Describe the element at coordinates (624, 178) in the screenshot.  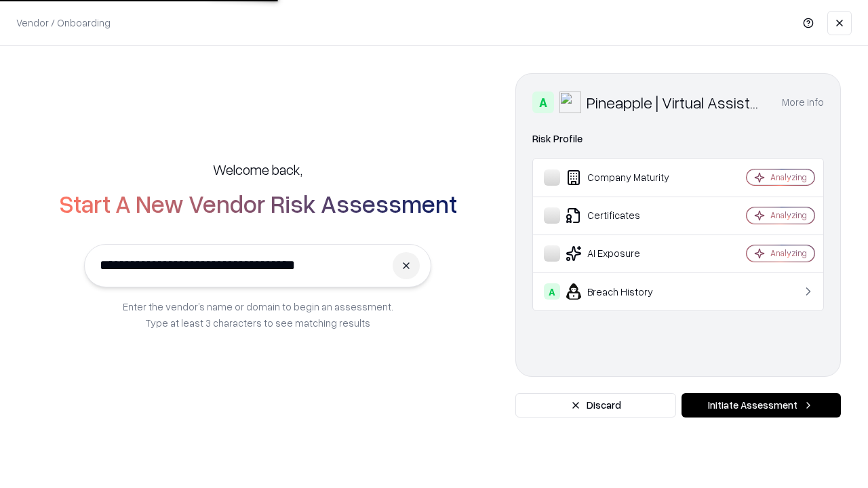
I see `div: Company Maturity` at that location.